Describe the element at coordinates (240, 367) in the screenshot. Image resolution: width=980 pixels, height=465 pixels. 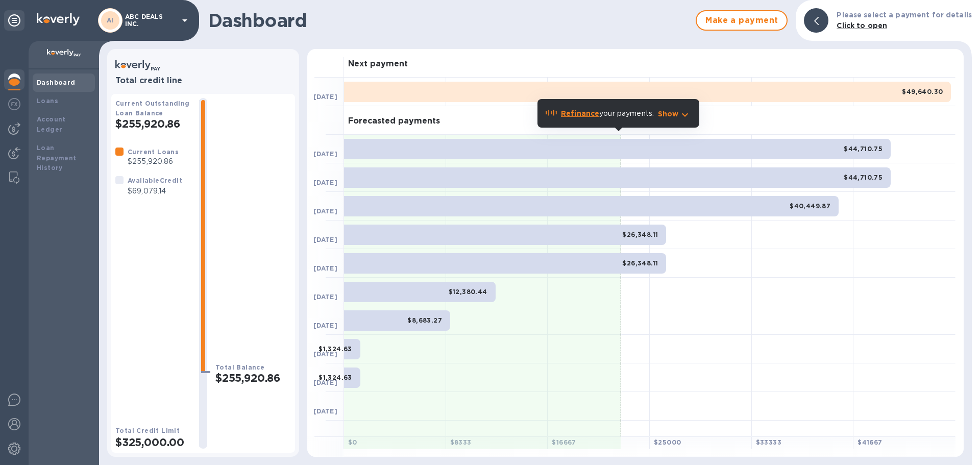
I see `b: Total Balance` at that location.